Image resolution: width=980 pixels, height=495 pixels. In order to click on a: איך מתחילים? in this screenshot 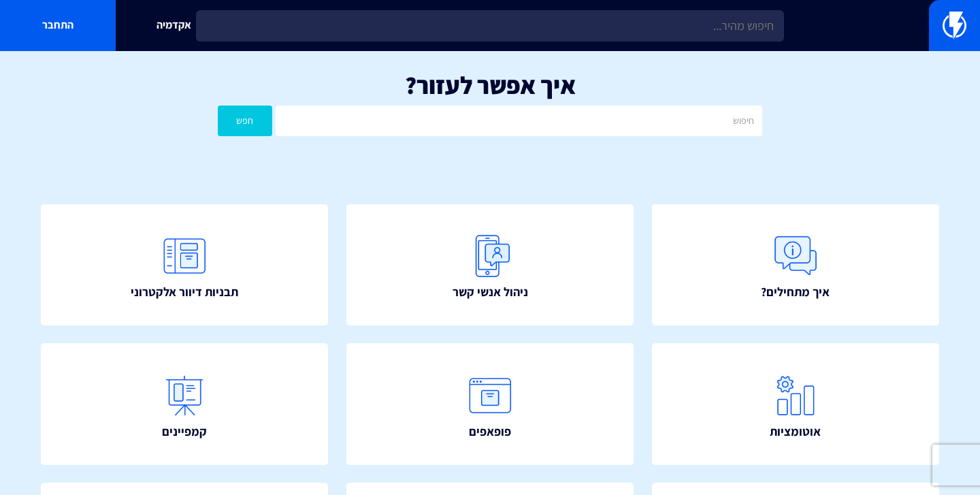, I will do `click(796, 265)`.